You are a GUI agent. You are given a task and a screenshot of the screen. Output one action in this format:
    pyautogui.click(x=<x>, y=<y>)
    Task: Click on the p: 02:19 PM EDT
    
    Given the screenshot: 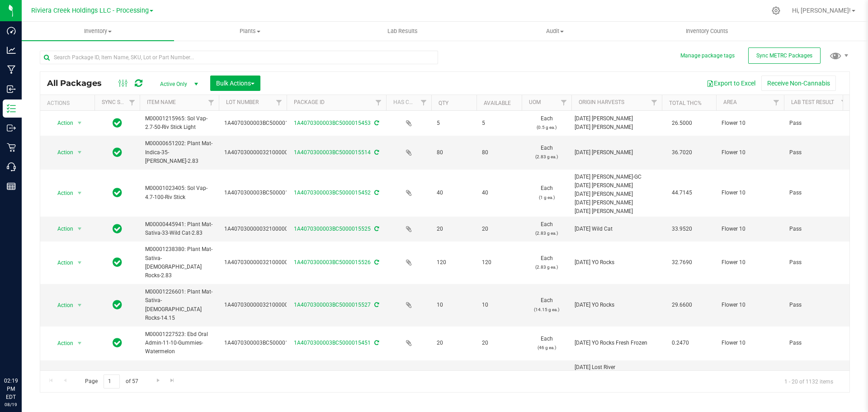 What is the action you would take?
    pyautogui.click(x=11, y=388)
    